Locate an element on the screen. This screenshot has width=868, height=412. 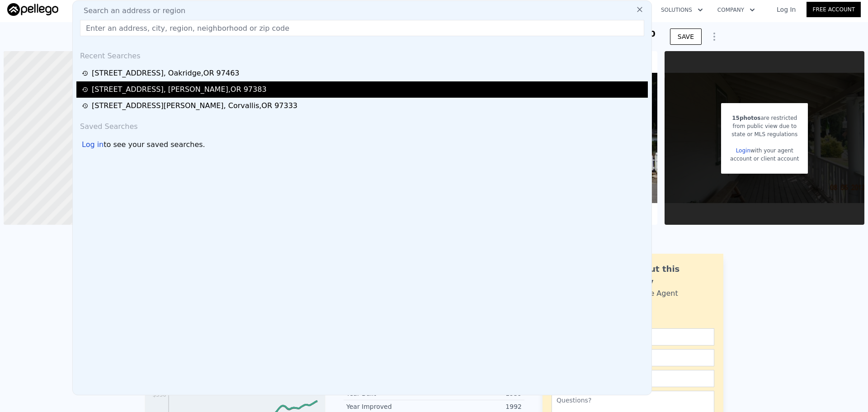
a: Login is located at coordinates (743, 150).